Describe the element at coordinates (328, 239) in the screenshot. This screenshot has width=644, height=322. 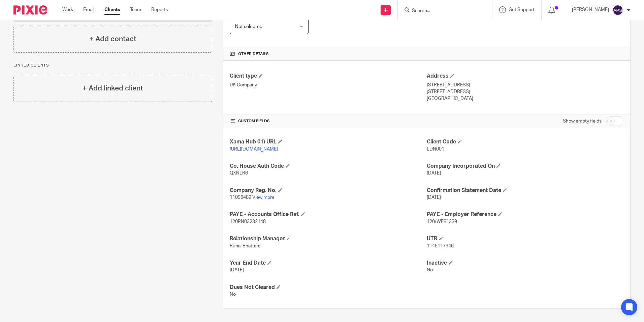
I see `h4: Relationship Manager` at that location.